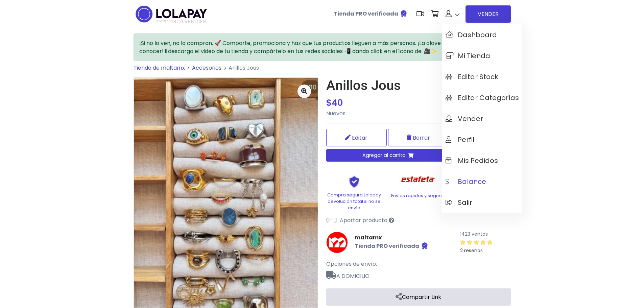 The height and width of the screenshot is (308, 644). I want to click on span: POWERED BY, so click(164, 21).